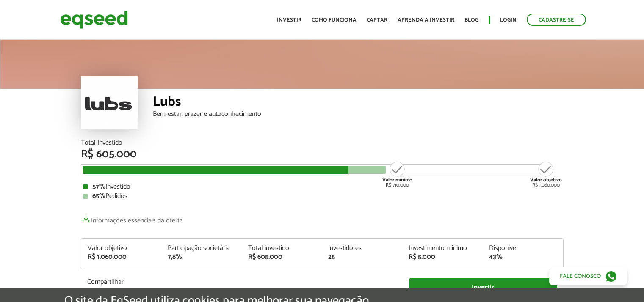  I want to click on a: Login, so click(507, 20).